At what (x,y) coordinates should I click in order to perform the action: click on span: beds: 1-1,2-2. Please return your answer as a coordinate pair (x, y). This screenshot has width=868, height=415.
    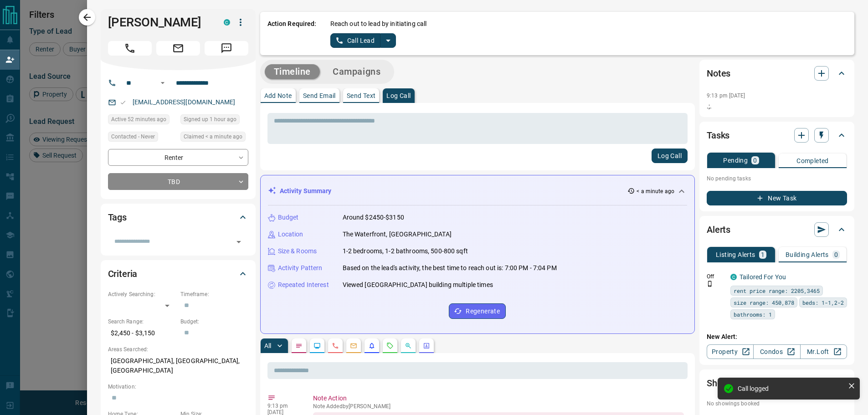
    Looking at the image, I should click on (823, 302).